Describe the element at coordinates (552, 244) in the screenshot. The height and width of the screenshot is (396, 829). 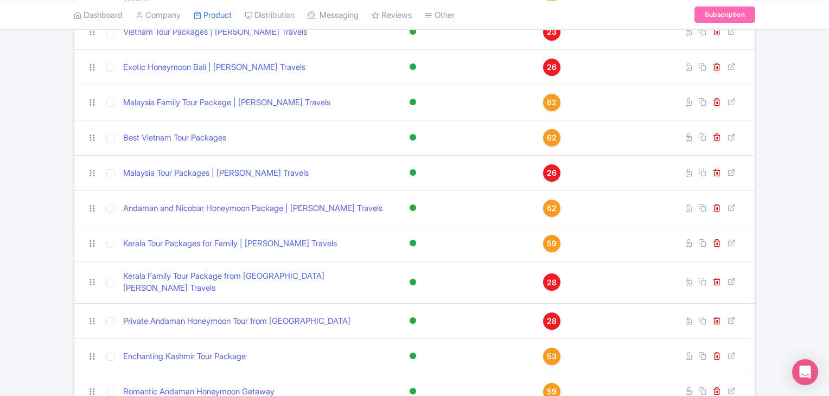
I see `span: 59` at that location.